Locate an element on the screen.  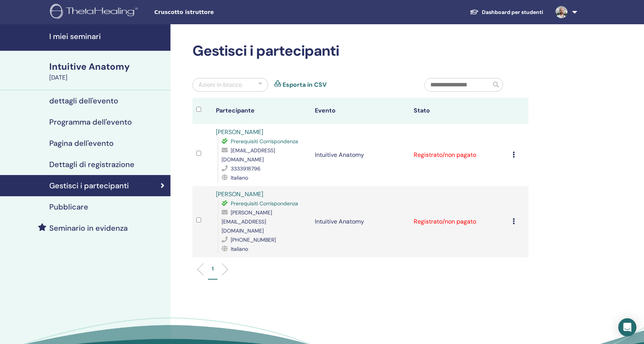
th: Stato is located at coordinates (459, 111).